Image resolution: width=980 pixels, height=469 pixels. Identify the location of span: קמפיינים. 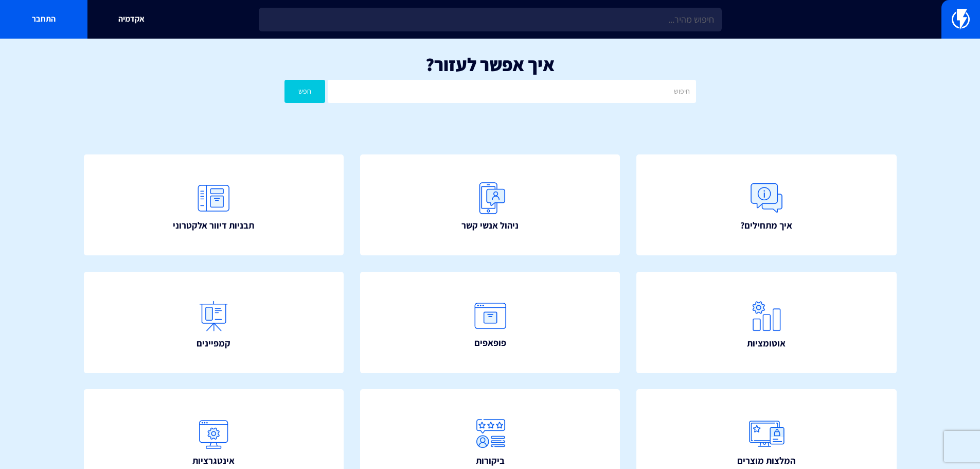
(213, 343).